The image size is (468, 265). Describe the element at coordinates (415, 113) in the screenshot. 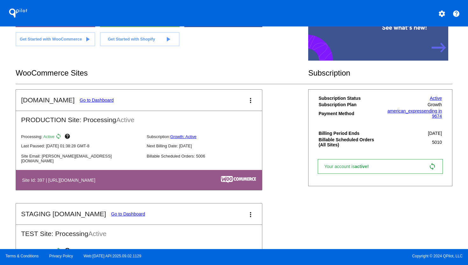

I see `a: american_expressending in 9674` at that location.